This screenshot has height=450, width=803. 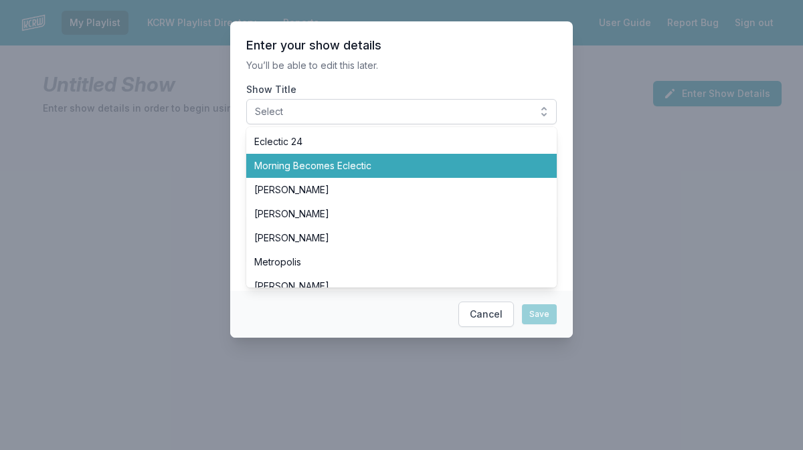 I want to click on header: Enter your show details, so click(x=401, y=45).